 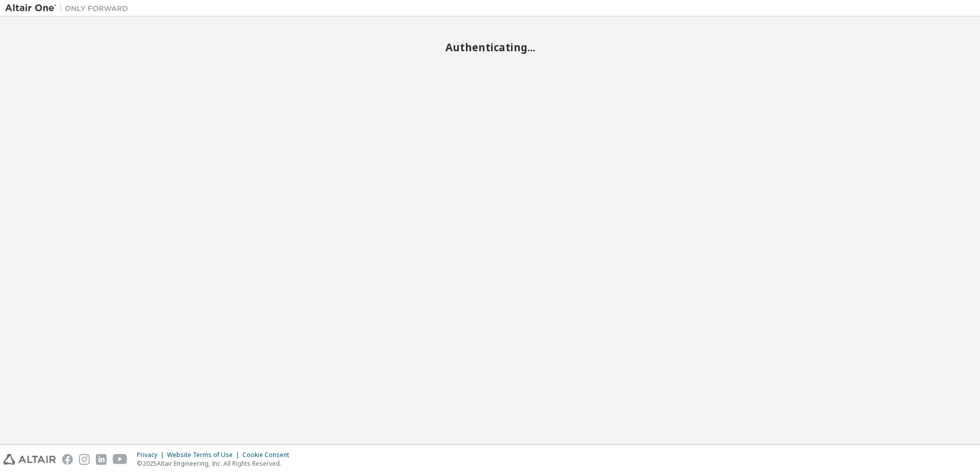 What do you see at coordinates (269, 455) in the screenshot?
I see `div: Cookie Consent` at bounding box center [269, 455].